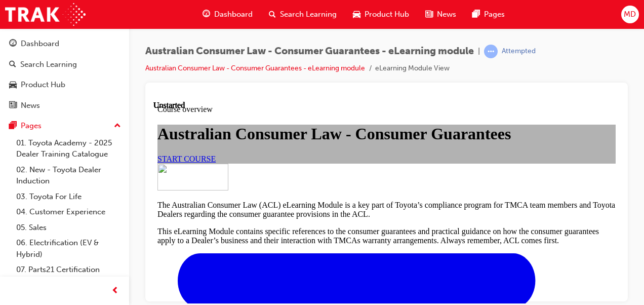 This screenshot has height=305, width=644. Describe the element at coordinates (308, 14) in the screenshot. I see `span: Search Learning` at that location.